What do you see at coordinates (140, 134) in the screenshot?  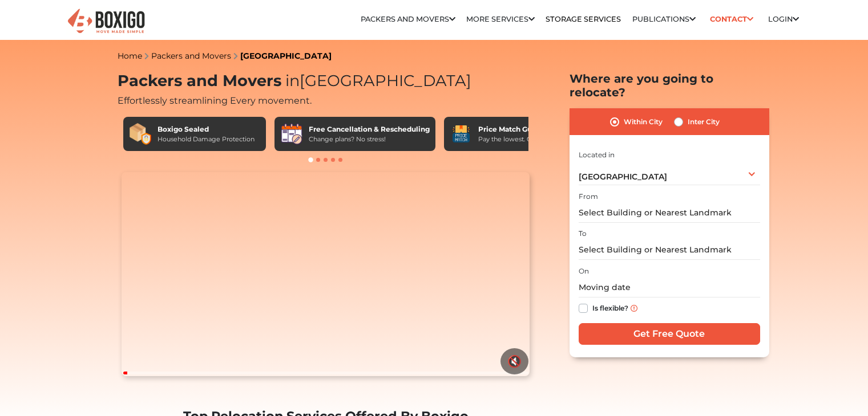 I see `img: Boxigo Sealed` at bounding box center [140, 134].